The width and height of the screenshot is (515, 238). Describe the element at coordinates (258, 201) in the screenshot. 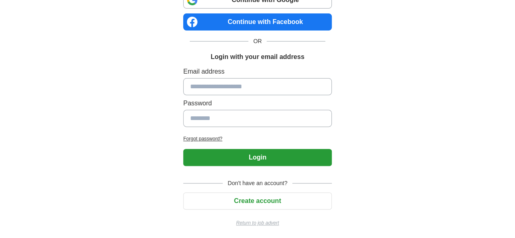

I see `a: Create account` at that location.